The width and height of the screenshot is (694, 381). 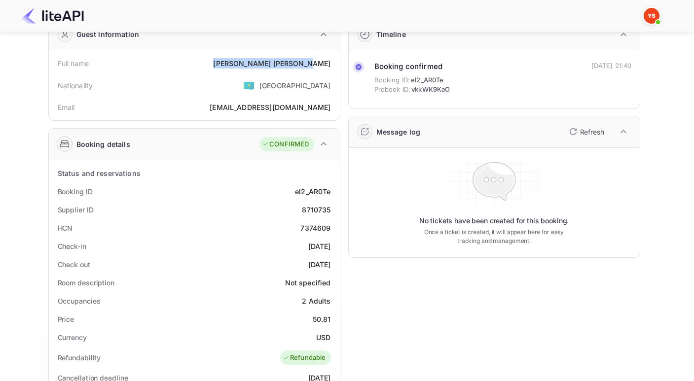 What do you see at coordinates (86, 283) in the screenshot?
I see `div: Room description` at bounding box center [86, 283].